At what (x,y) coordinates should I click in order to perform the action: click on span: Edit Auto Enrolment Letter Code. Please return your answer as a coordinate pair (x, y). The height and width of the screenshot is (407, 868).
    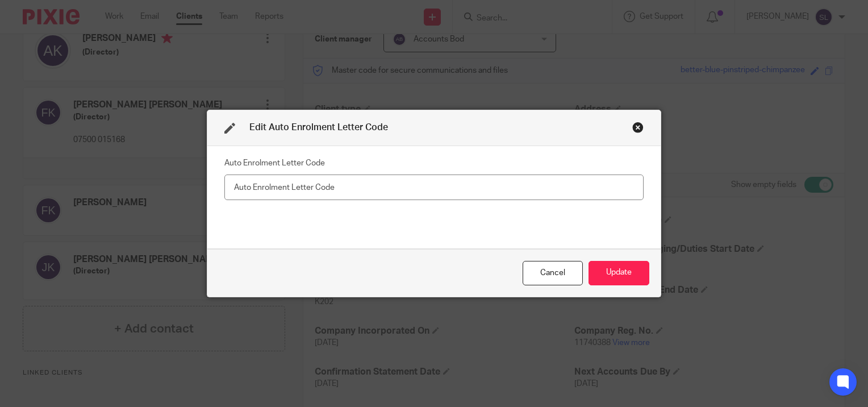
    Looking at the image, I should click on (319, 128).